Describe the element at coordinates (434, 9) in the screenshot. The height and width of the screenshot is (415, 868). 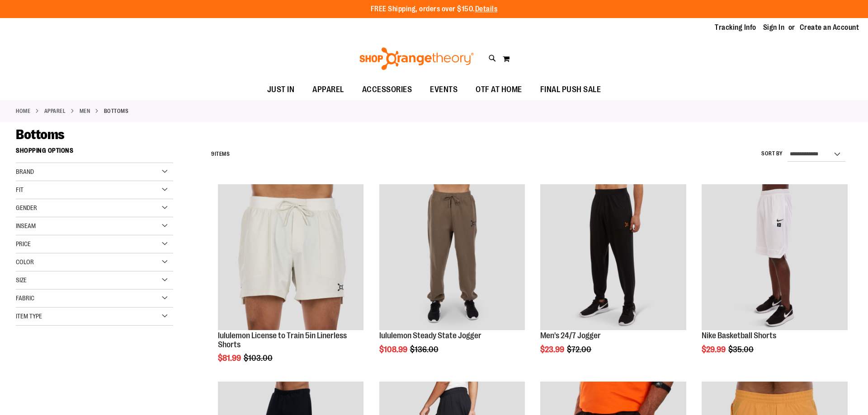
I see `p: FREE Shipping, orders over $150.` at that location.